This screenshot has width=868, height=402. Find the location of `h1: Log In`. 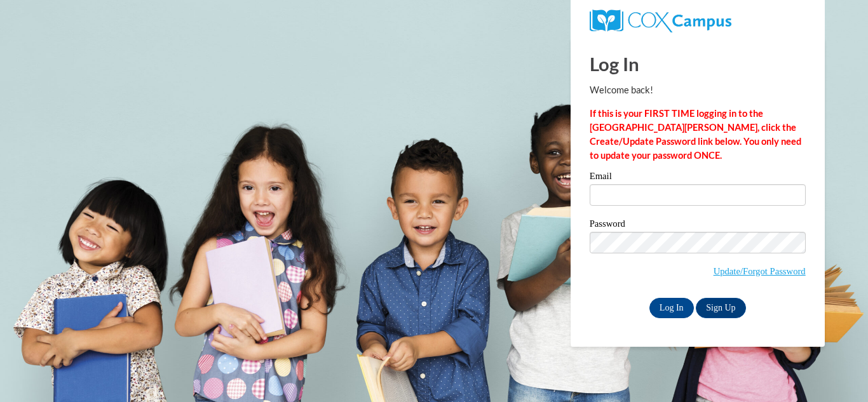

h1: Log In is located at coordinates (697, 63).